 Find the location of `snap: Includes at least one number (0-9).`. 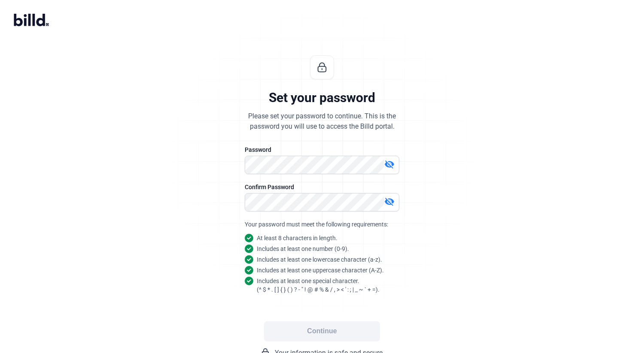

snap: Includes at least one number (0-9). is located at coordinates (303, 248).